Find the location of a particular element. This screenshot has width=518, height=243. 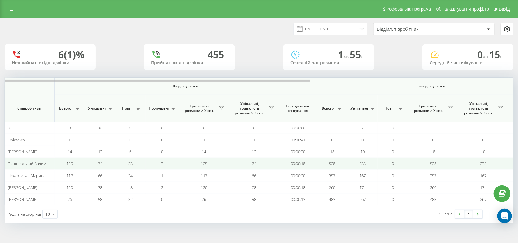

span: Налаштування профілю is located at coordinates (465, 9).